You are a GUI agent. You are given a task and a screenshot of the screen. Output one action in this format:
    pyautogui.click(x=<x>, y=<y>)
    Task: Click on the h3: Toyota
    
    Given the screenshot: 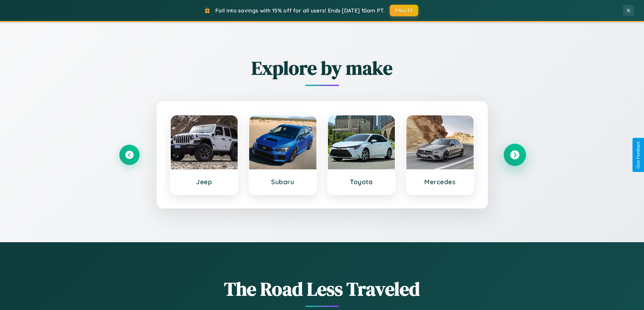 What is the action you would take?
    pyautogui.click(x=361, y=182)
    